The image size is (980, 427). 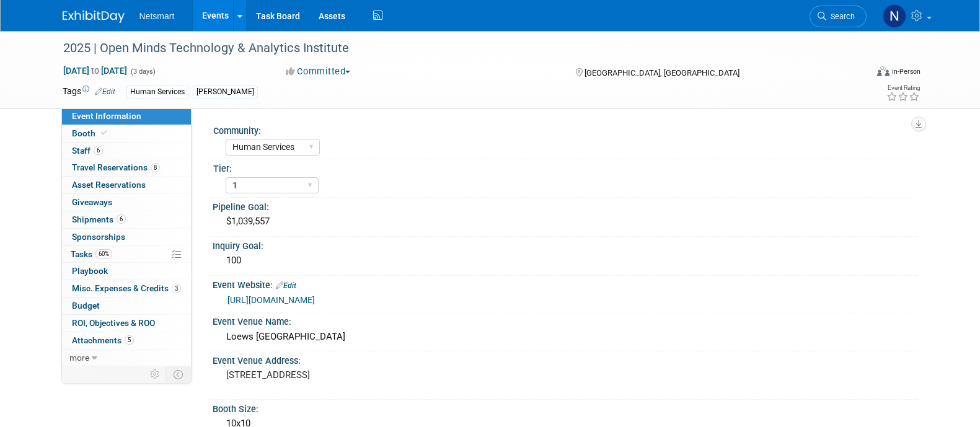 What do you see at coordinates (127, 288) in the screenshot?
I see `a: Misc. Expenses & Credits3` at bounding box center [127, 288].